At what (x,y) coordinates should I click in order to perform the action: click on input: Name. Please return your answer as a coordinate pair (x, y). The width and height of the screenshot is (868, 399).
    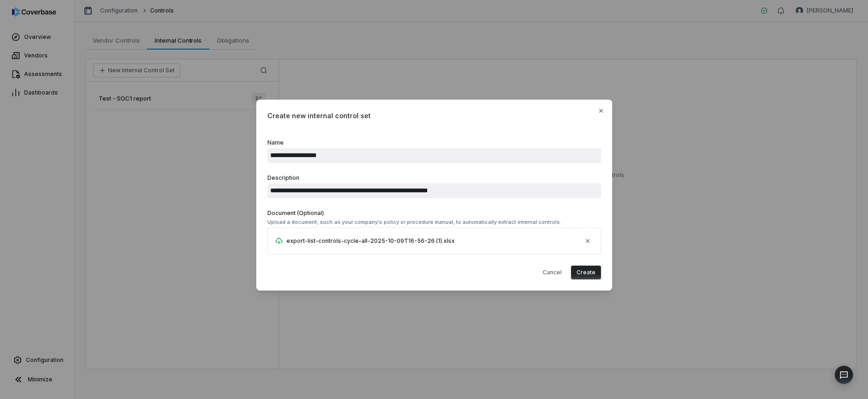
    Looking at the image, I should click on (434, 156).